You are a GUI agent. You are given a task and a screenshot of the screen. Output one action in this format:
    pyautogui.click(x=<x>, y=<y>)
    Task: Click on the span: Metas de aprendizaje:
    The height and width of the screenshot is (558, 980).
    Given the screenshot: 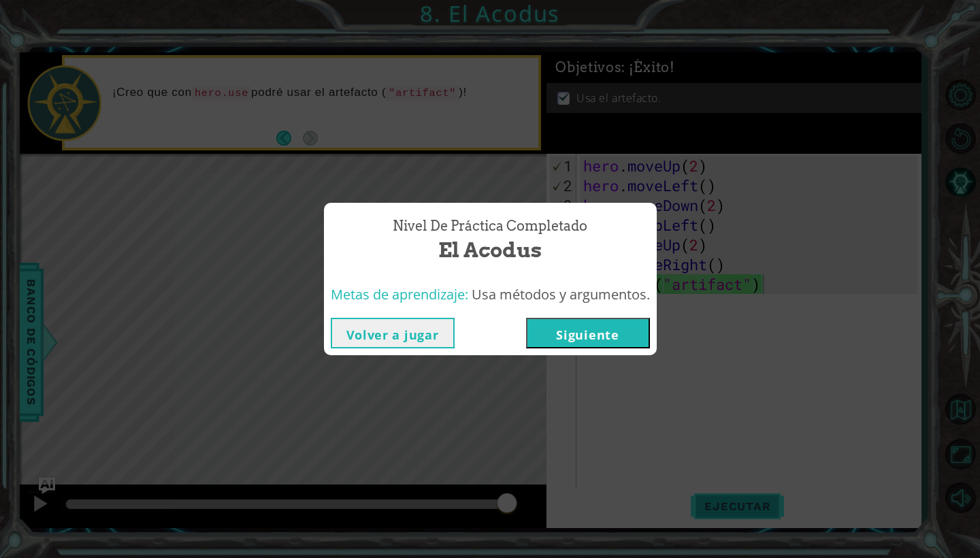 What is the action you would take?
    pyautogui.click(x=400, y=294)
    